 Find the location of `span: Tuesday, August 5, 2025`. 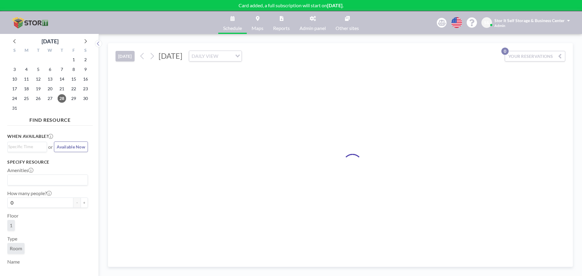

span: Tuesday, August 5, 2025 is located at coordinates (38, 69).